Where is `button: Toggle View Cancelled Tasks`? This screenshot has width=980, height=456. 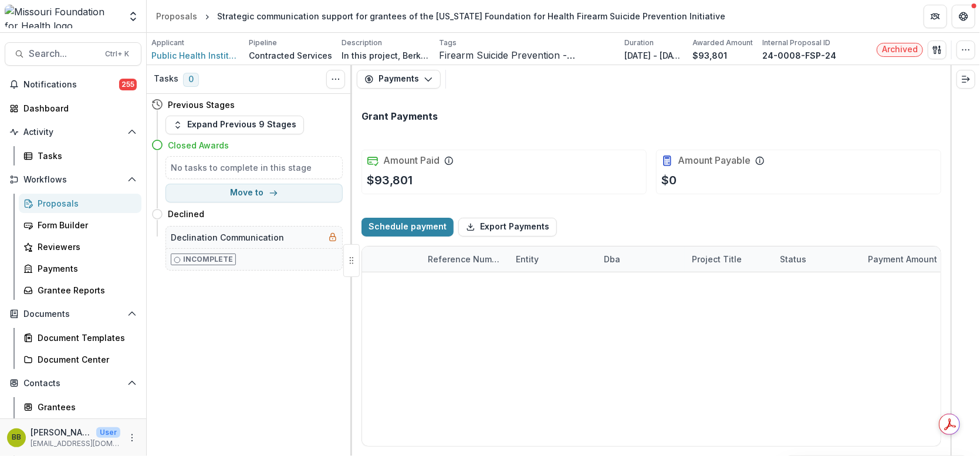 button: Toggle View Cancelled Tasks is located at coordinates (336, 80).